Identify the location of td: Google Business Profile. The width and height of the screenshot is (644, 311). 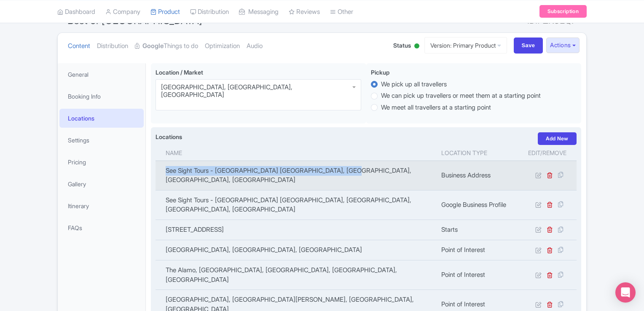
(477, 205).